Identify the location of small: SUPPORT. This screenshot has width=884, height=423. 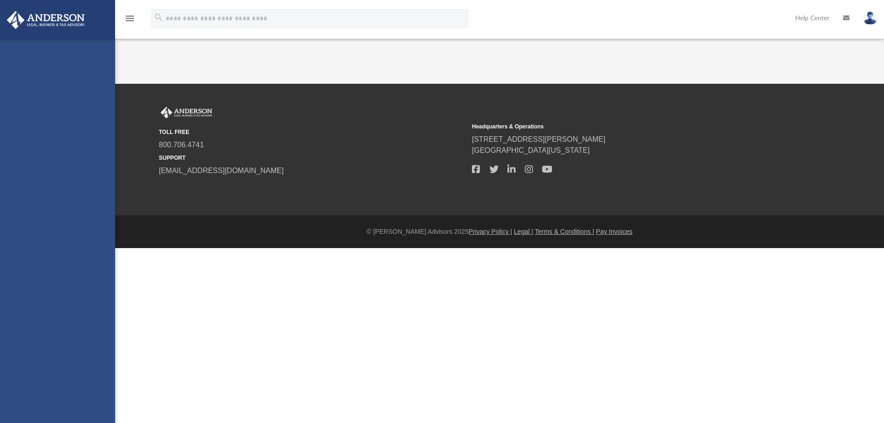
(312, 158).